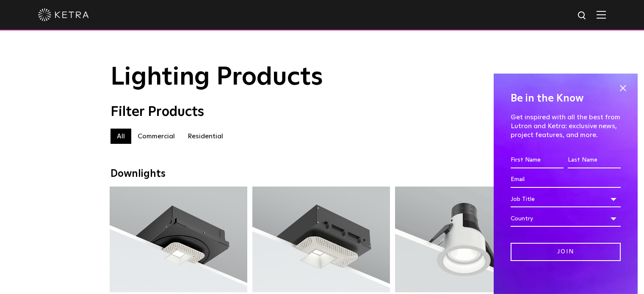 This screenshot has height=294, width=644. I want to click on div: Downlights, so click(323, 174).